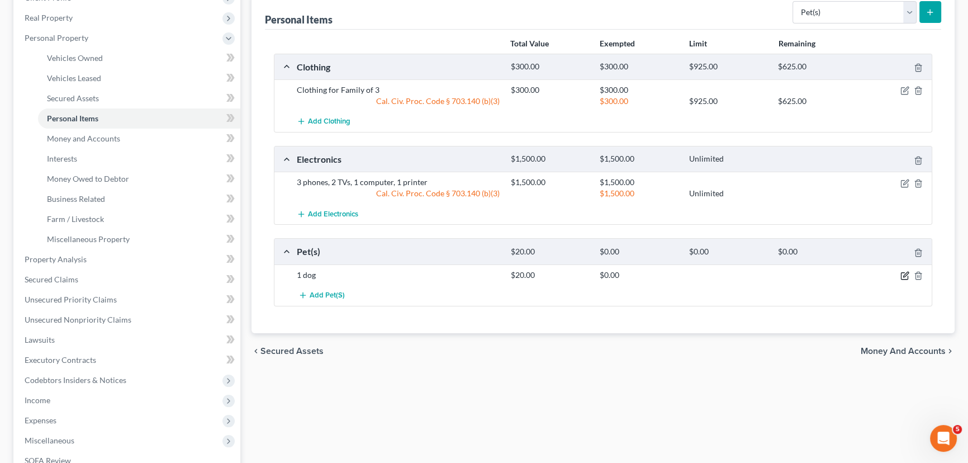 The image size is (968, 463). Describe the element at coordinates (530, 43) in the screenshot. I see `strong: Total Value` at that location.